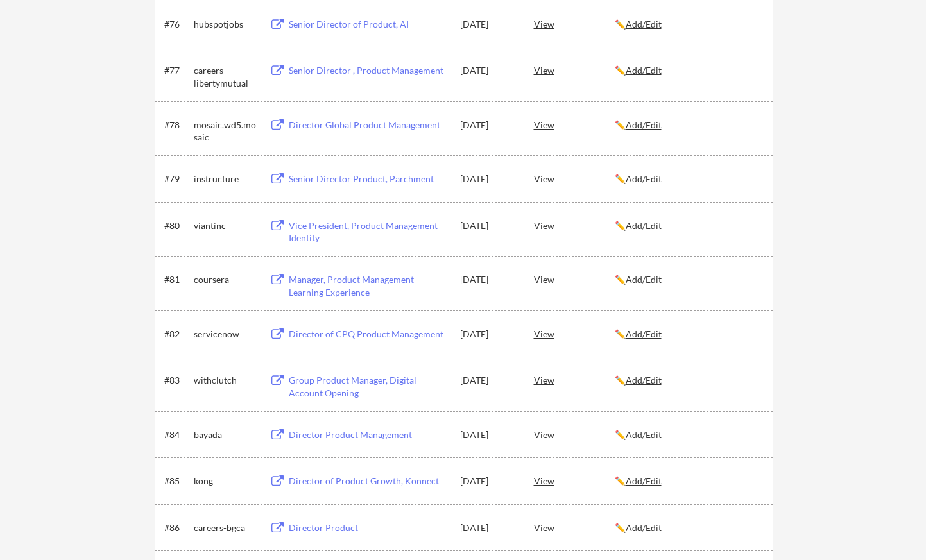 The height and width of the screenshot is (560, 926). Describe the element at coordinates (226, 130) in the screenshot. I see `div: mosaic.wd5.mosaic` at that location.